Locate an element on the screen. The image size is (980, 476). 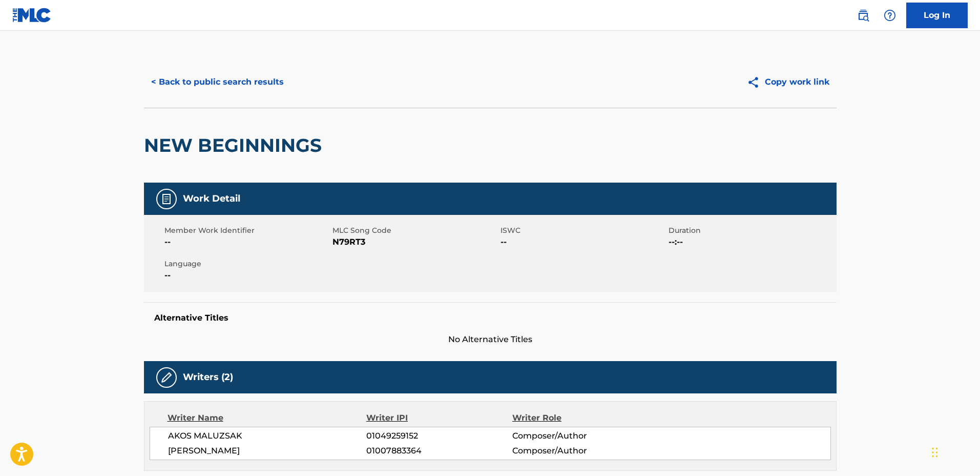
div: Chat Widget is located at coordinates (954, 451).